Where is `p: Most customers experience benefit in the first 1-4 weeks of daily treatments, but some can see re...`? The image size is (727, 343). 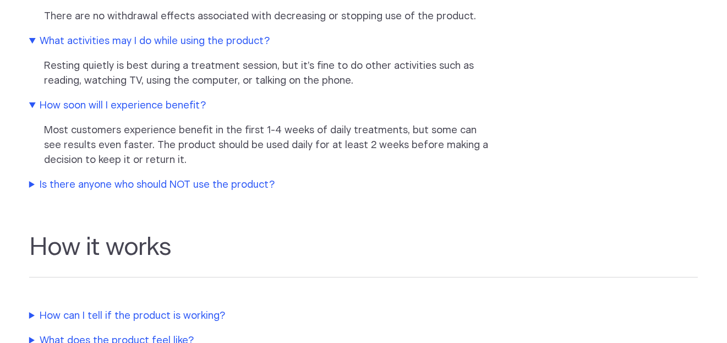
p: Most customers experience benefit in the first 1-4 weeks of daily treatments, but some can see re... is located at coordinates (269, 145).